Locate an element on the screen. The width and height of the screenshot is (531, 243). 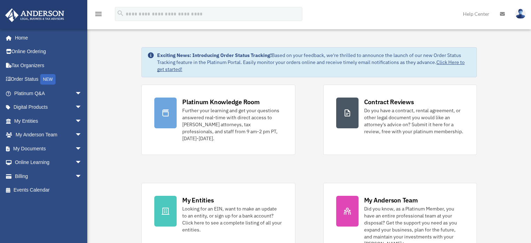
a: Click Here to get started! is located at coordinates (311, 66).